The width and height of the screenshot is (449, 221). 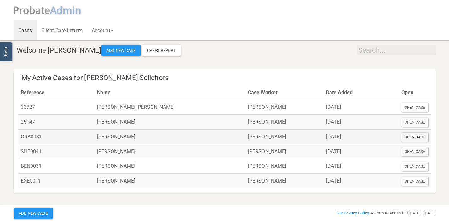 I want to click on td: GRA0031, so click(x=56, y=136).